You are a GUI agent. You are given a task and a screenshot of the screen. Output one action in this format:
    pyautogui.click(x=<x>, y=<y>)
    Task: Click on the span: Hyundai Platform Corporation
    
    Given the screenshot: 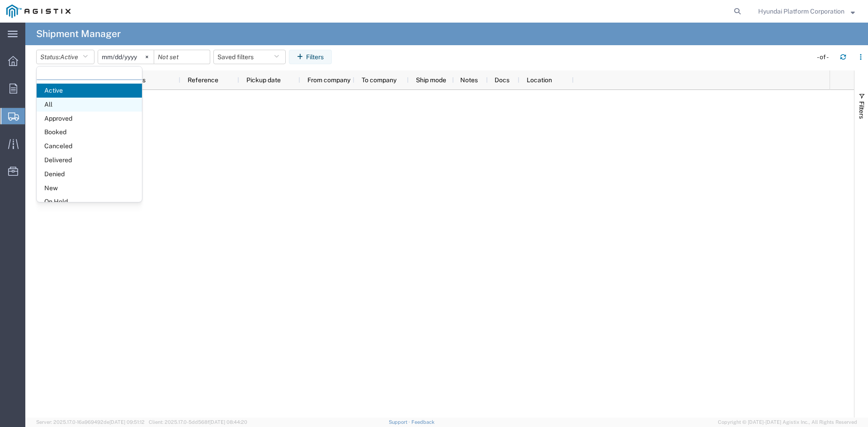 What is the action you would take?
    pyautogui.click(x=801, y=12)
    